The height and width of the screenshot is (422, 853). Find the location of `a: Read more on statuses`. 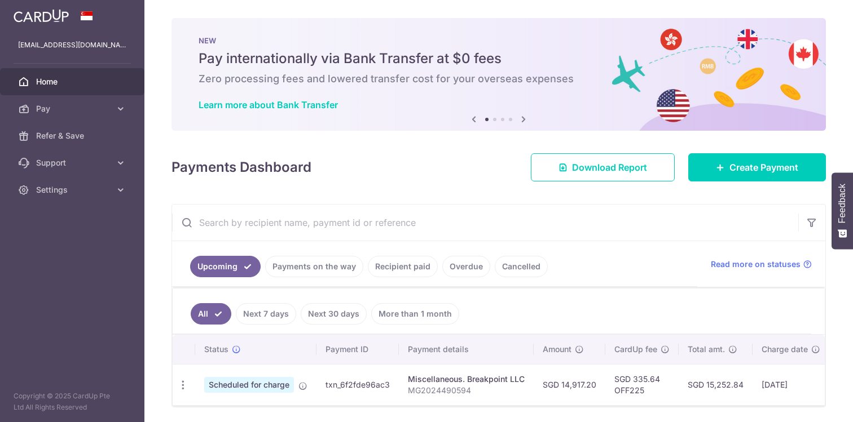

a: Read more on statuses is located at coordinates (761, 265).